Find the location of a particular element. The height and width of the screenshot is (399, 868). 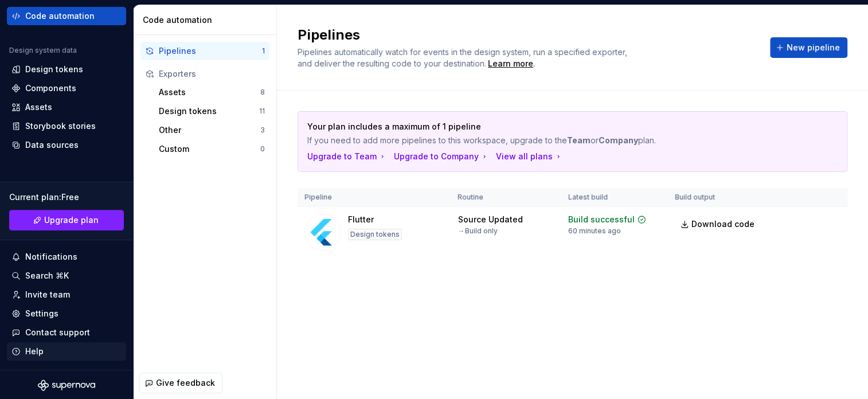

button: Assets8 is located at coordinates (212, 92).